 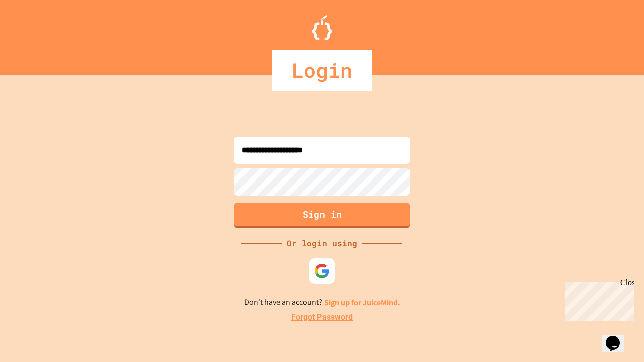 What do you see at coordinates (362, 303) in the screenshot?
I see `a: Sign up for JuiceMind.` at bounding box center [362, 303].